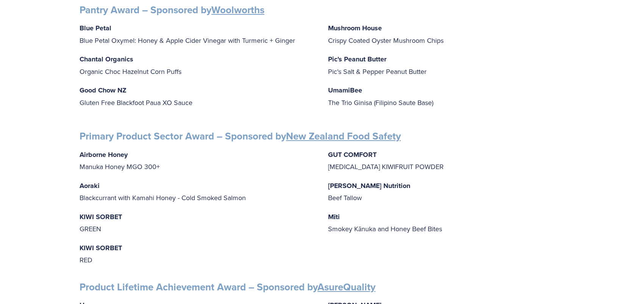  I want to click on p: Organic Choc Hazelnut Corn Puffs, so click(198, 65).